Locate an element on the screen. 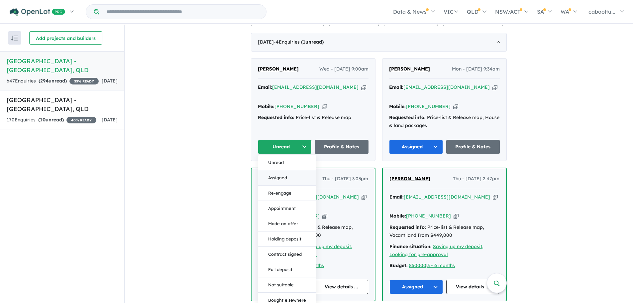  input: Try estate name, suburb, builder or developer is located at coordinates (183, 12).